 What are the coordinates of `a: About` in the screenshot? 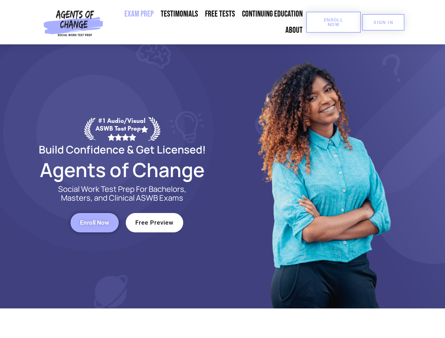 It's located at (294, 30).